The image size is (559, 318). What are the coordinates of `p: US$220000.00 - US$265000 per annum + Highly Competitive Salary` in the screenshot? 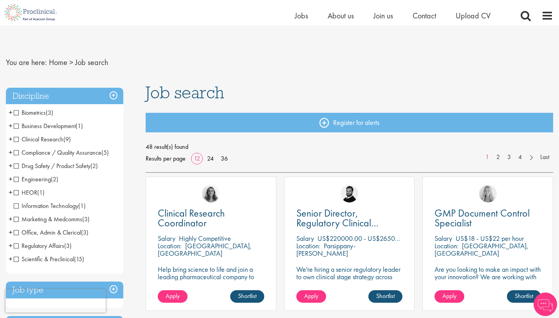 It's located at (414, 238).